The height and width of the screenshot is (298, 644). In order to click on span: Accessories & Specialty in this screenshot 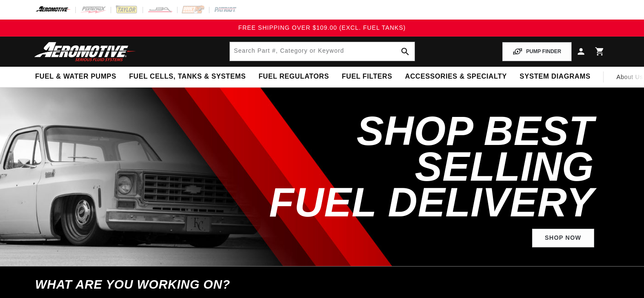, I will do `click(456, 77)`.